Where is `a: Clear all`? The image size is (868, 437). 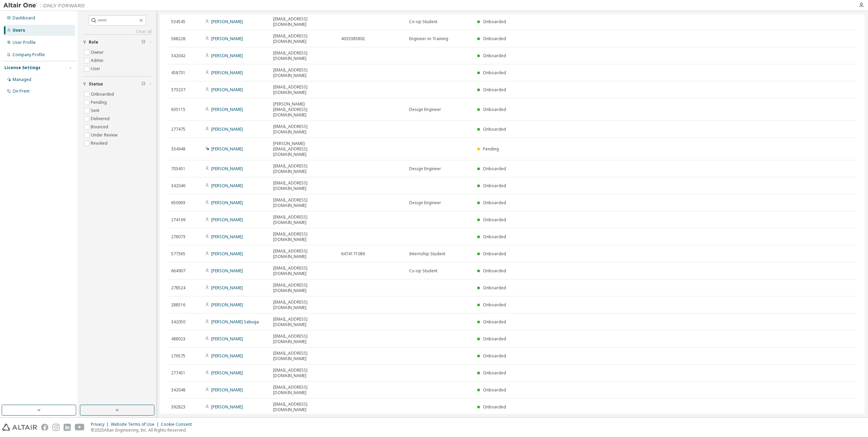
a: Clear all is located at coordinates (117, 32).